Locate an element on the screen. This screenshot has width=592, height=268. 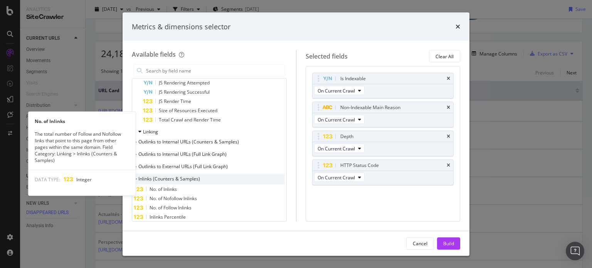
button: Cancel is located at coordinates (420, 243).